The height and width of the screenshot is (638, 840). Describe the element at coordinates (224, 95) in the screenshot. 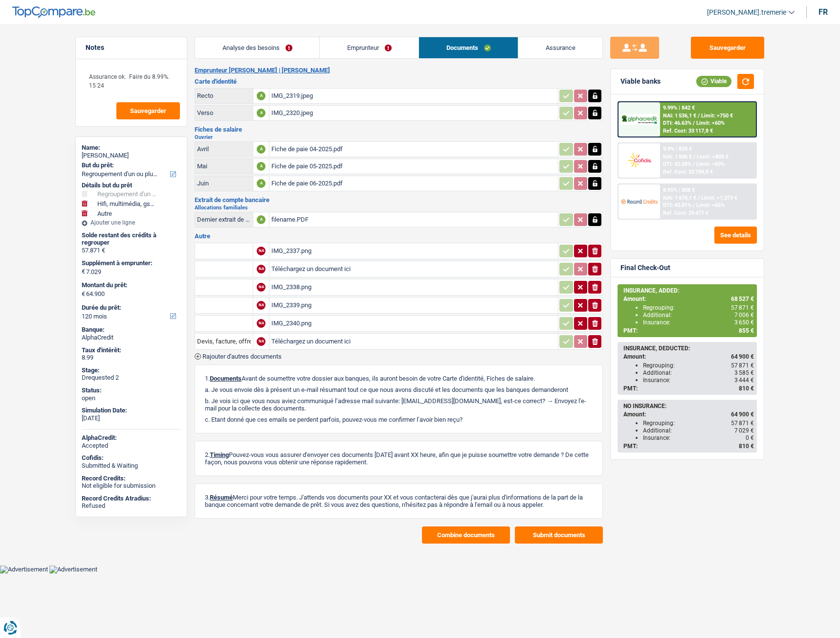

I see `div: Recto` at that location.